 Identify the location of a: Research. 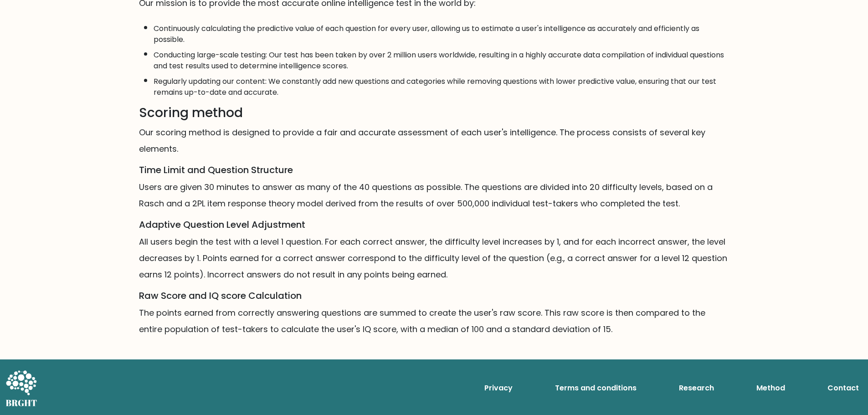
(696, 388).